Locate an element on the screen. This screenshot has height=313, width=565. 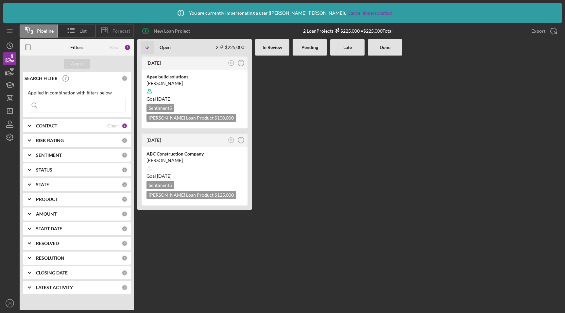
time: 2025-09-13 23:08 is located at coordinates (154, 63).